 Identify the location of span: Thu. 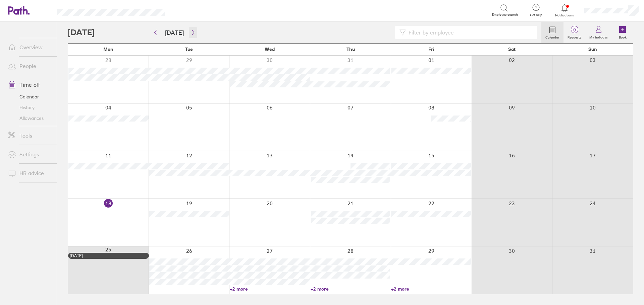
(350, 50).